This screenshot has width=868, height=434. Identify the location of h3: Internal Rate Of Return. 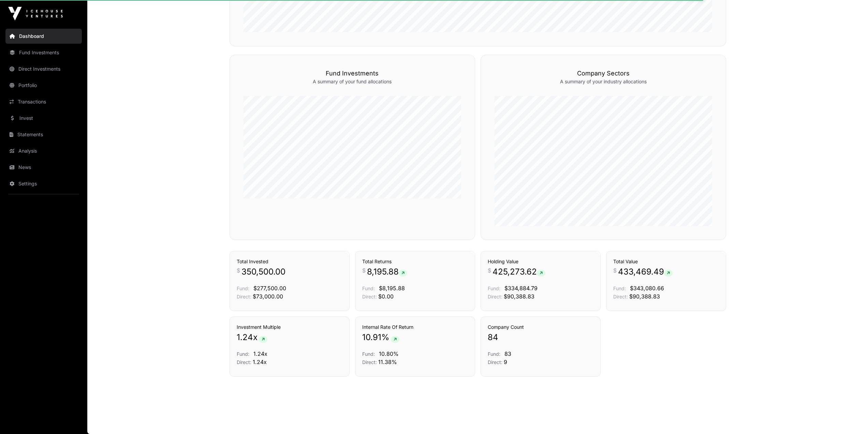
(415, 327).